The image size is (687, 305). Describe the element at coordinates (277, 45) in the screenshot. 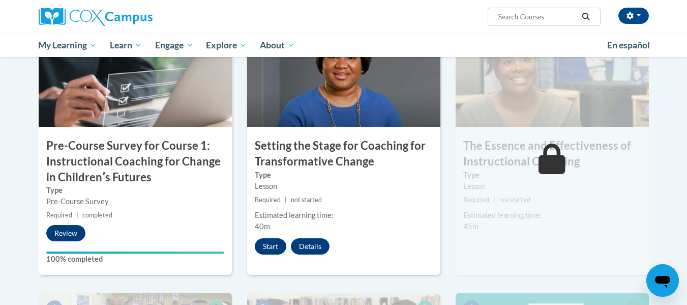

I see `a: About` at that location.